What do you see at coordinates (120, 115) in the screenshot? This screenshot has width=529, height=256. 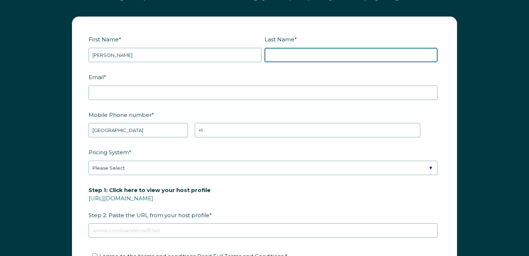 I see `span: Mobile Phone number` at bounding box center [120, 115].